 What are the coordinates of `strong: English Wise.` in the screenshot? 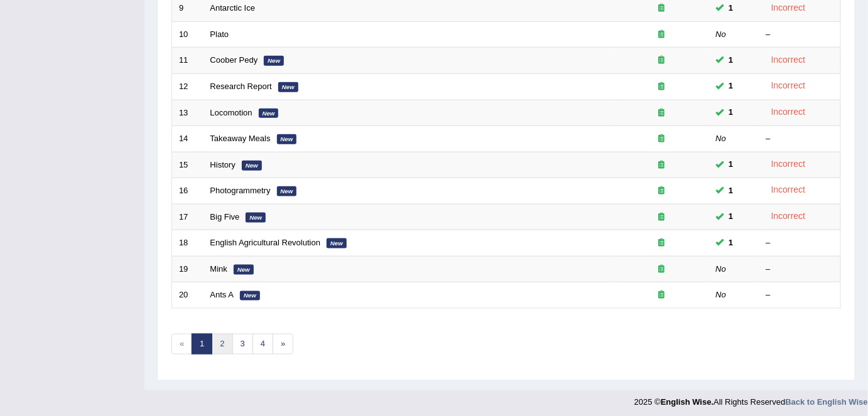 It's located at (687, 402).